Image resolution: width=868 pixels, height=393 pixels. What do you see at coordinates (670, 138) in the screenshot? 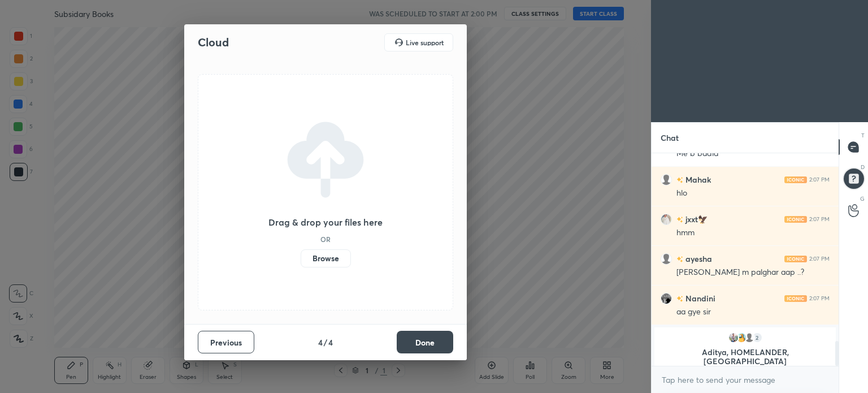
I see `p: Chat` at bounding box center [670, 138].